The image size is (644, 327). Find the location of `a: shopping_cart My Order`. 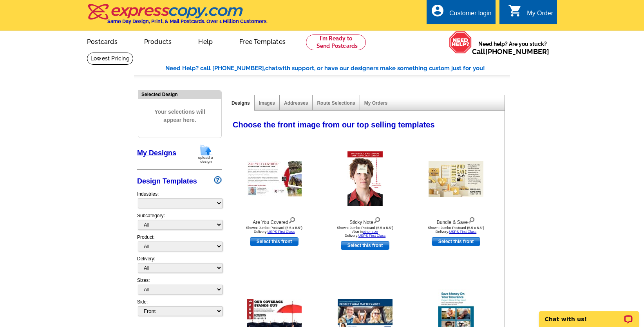

a: shopping_cart My Order is located at coordinates (530, 14).